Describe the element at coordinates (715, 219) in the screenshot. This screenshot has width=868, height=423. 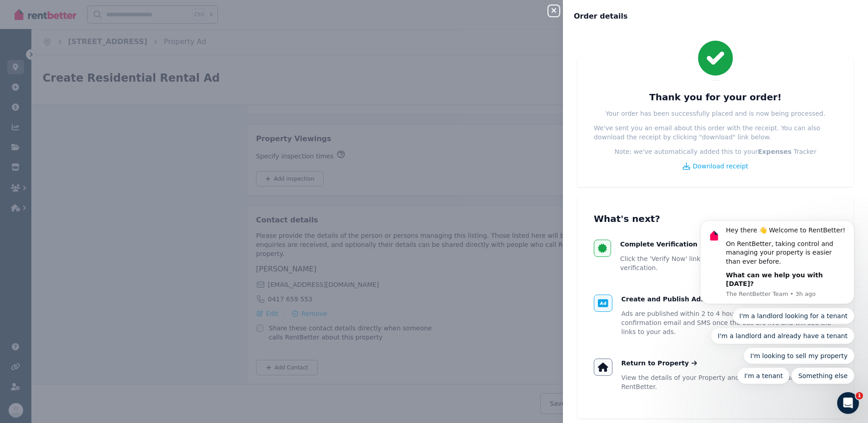
I see `h3: What's next?` at that location.